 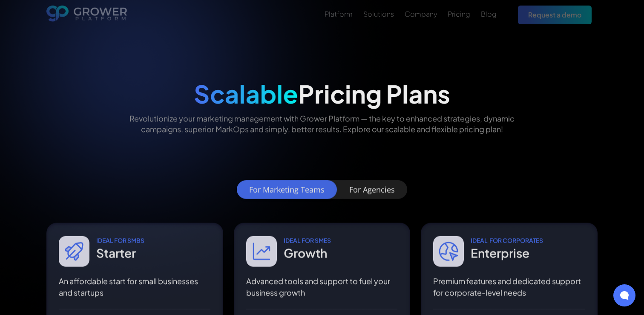 What do you see at coordinates (120, 240) in the screenshot?
I see `div: IDEAL For SmbS` at bounding box center [120, 240].